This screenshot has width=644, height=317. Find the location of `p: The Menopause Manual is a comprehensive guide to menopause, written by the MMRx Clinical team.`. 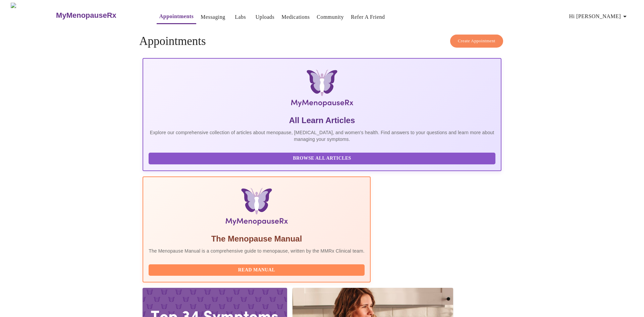

p: The Menopause Manual is a comprehensive guide to menopause, written by the MMRx Clinical team. is located at coordinates (257, 251).